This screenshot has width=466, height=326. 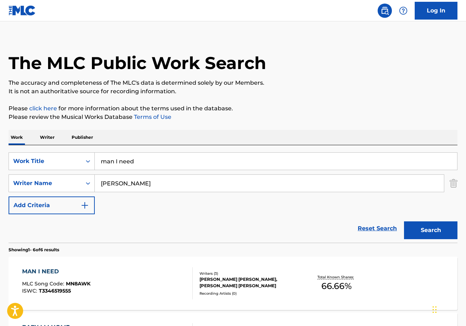 What do you see at coordinates (233, 117) in the screenshot?
I see `p: Please review the Musical Works Database` at bounding box center [233, 117].